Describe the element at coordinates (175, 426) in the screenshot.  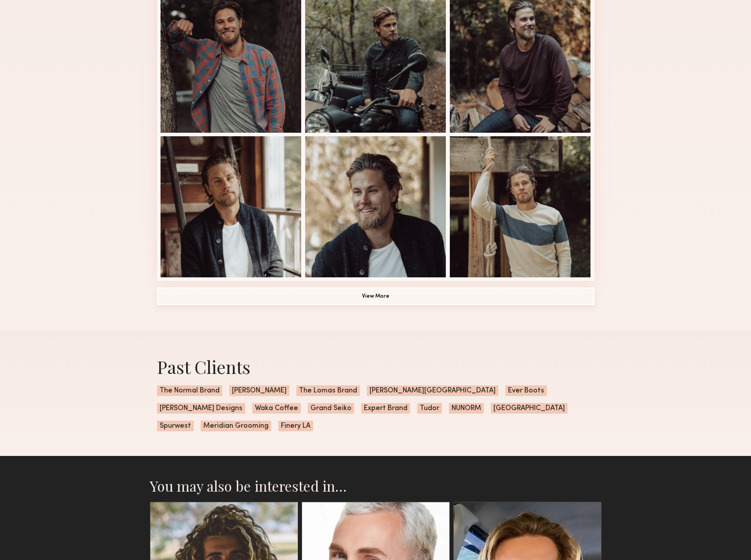
I see `span: Spurwest` at that location.